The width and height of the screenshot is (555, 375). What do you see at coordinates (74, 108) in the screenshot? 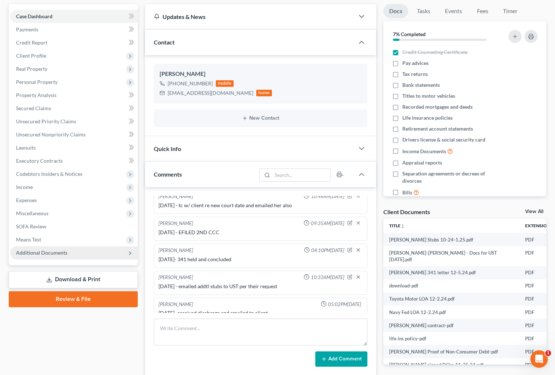
I see `a: Secured Claims` at bounding box center [74, 108].